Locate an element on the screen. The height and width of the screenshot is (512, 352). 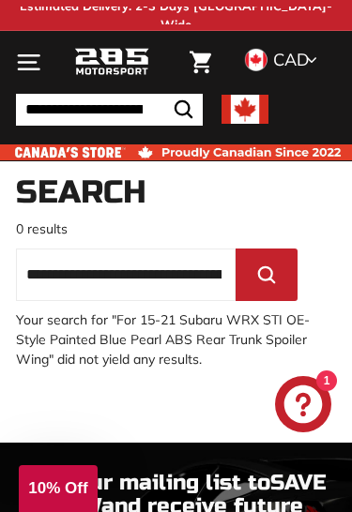
span: CAD is located at coordinates (291, 59).